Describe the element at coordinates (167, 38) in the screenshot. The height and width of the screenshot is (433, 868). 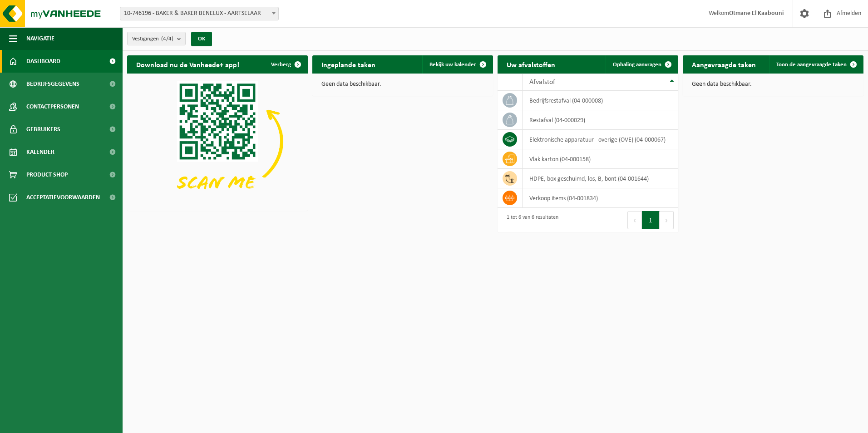
I see `count: (4/4)` at that location.